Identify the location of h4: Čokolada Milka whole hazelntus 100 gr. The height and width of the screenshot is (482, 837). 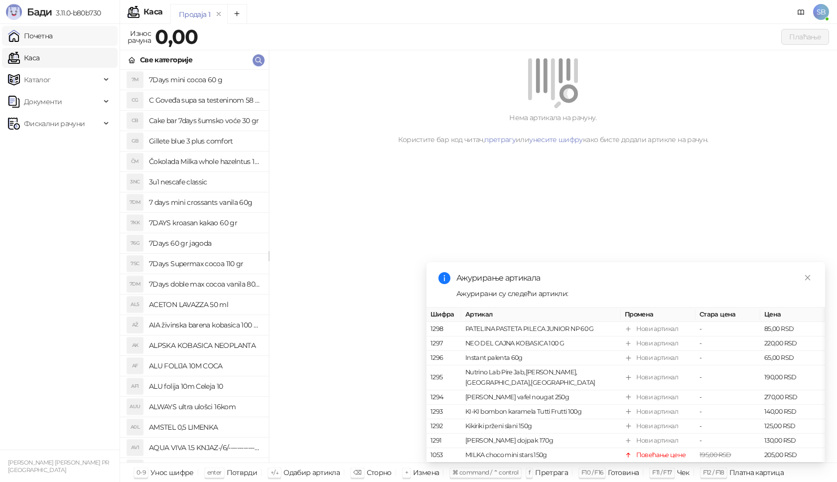
(205, 161).